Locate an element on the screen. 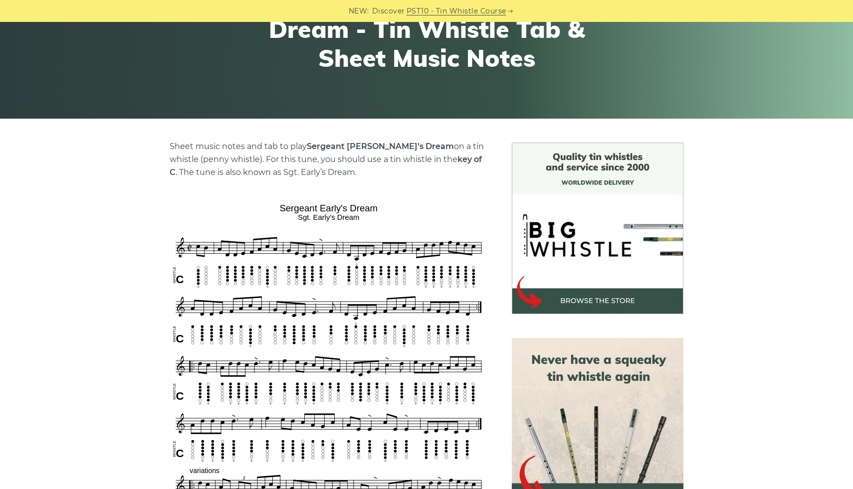 The image size is (853, 489). img: BigWhistle Tin Whistle Store is located at coordinates (598, 228).